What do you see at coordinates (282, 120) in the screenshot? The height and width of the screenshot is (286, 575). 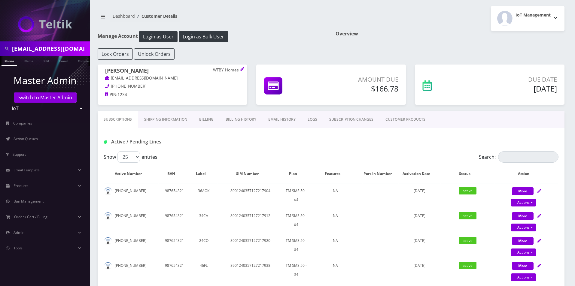 I see `a: EMAIL HISTORY` at bounding box center [282, 120].